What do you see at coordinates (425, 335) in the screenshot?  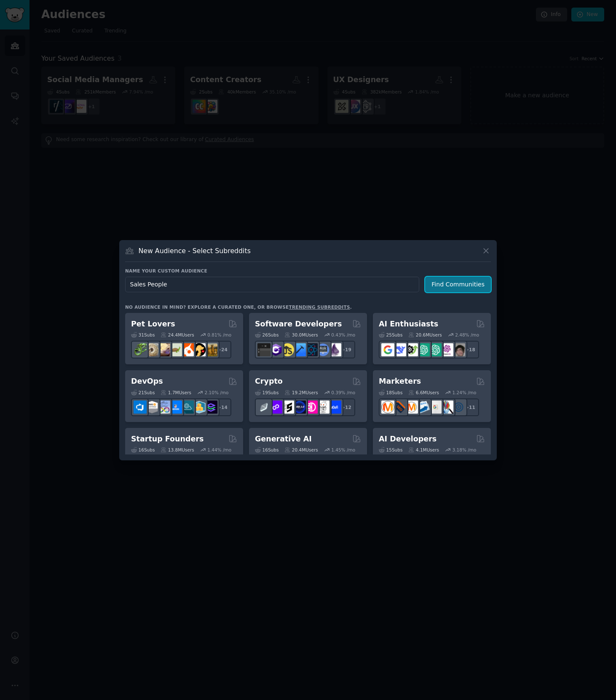 I see `div: 20.6M Users` at bounding box center [425, 335].